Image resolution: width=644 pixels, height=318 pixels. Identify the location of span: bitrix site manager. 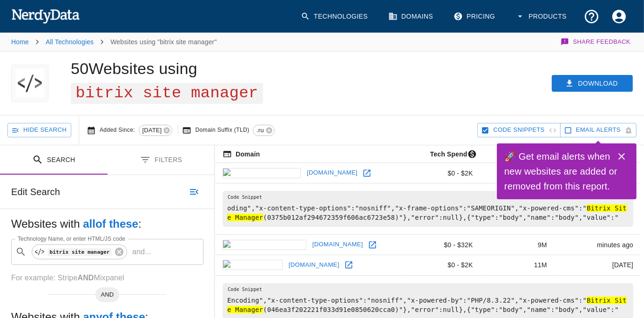
(167, 93).